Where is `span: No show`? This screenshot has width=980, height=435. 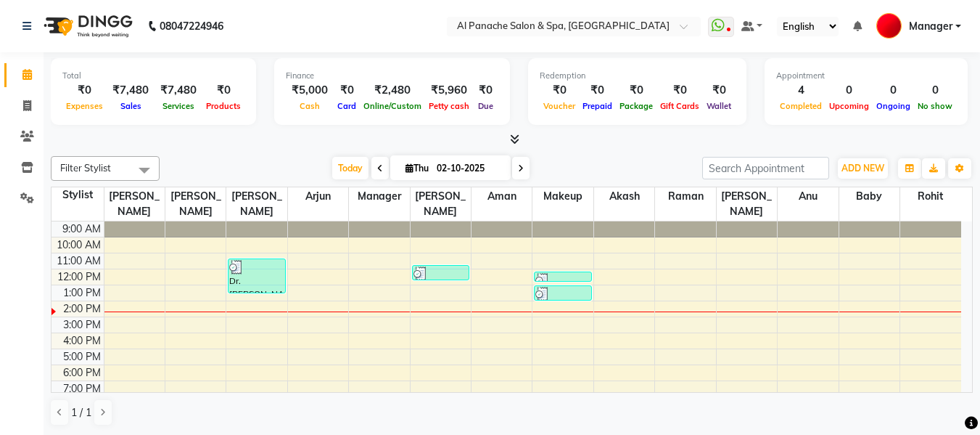
span: No show is located at coordinates (935, 106).